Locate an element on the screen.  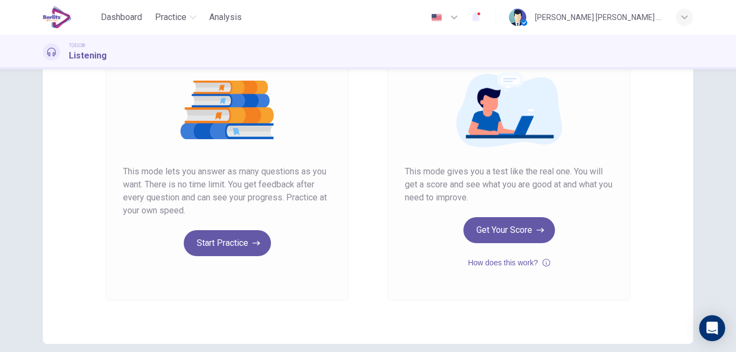
img: Profile picture is located at coordinates (518, 17).